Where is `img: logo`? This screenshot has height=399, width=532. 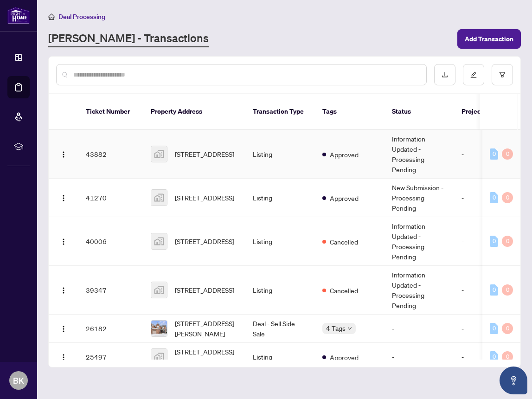
img: logo is located at coordinates (18, 15).